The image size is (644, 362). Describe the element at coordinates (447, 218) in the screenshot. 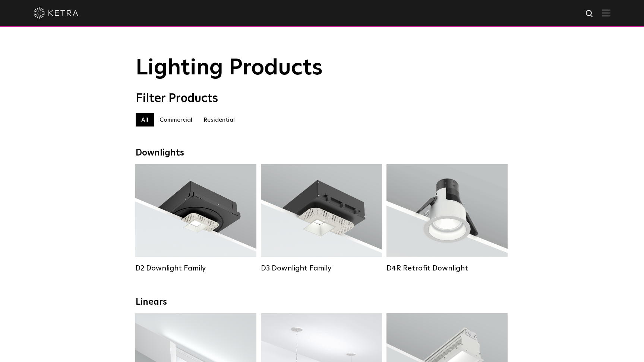

I see `a: D4R Retrofit Downlight Lumen Output:800Colors:White / BlackBeam Angles:15° / 25° / 40° / 60°Watta...` at that location.